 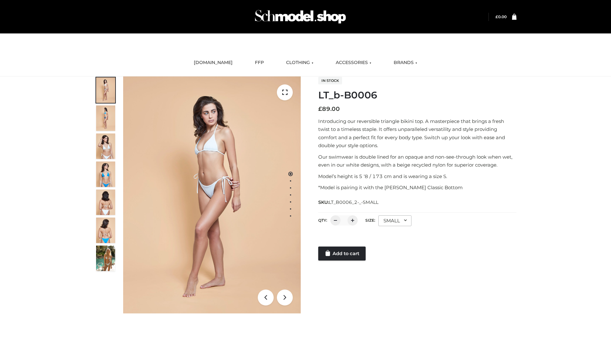 I want to click on a: £0.00, so click(x=501, y=17).